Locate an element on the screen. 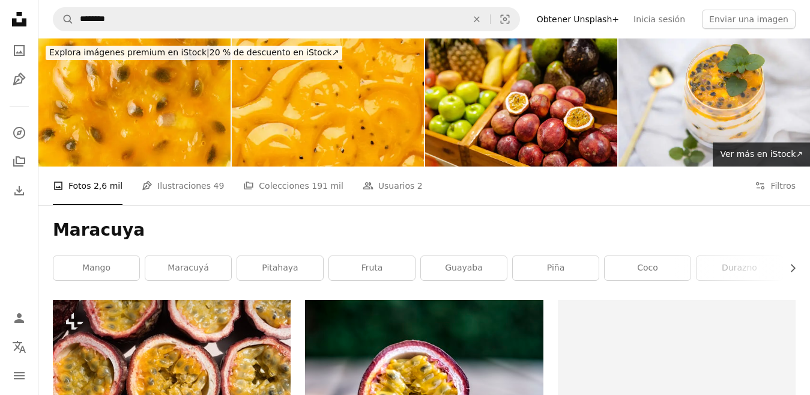 Image resolution: width=810 pixels, height=395 pixels. span: 191 mil is located at coordinates (327, 186).